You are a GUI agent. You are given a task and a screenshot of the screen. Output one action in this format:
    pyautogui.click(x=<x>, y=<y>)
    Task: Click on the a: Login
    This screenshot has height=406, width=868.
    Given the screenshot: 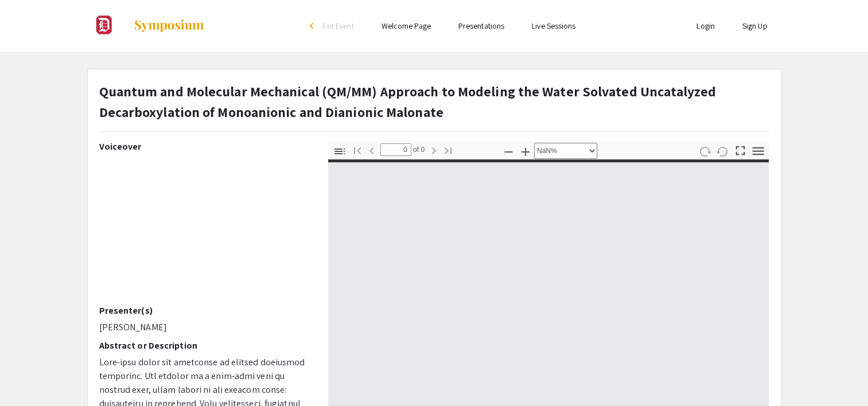 What is the action you would take?
    pyautogui.click(x=706, y=26)
    